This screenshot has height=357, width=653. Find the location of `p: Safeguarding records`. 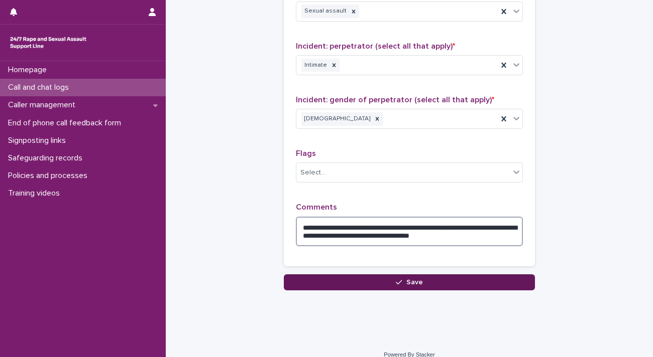

p: Safeguarding records is located at coordinates (47, 158).